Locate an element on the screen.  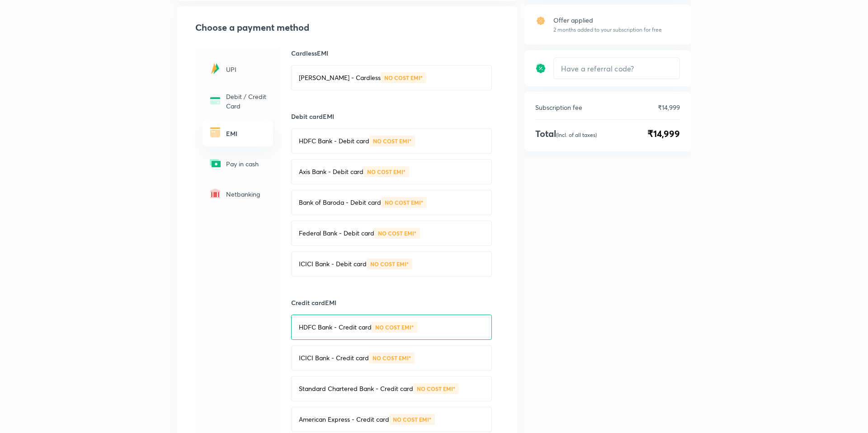
p: Debit / Credit Card is located at coordinates (247, 101).